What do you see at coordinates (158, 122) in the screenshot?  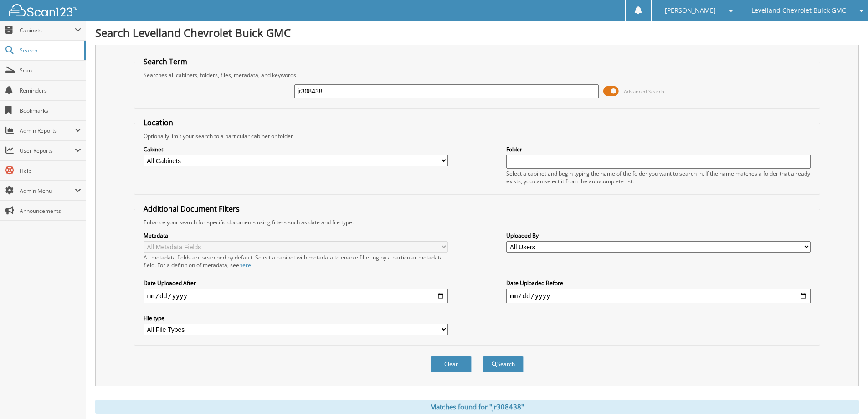 I see `legend: Location` at bounding box center [158, 122].